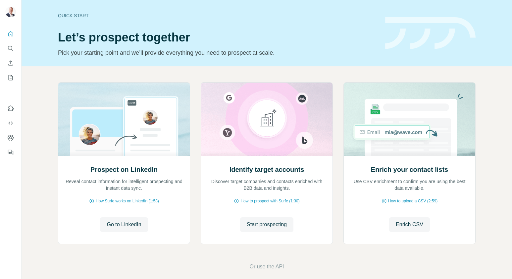 Image resolution: width=512 pixels, height=279 pixels. I want to click on button: Use Surfe API, so click(11, 123).